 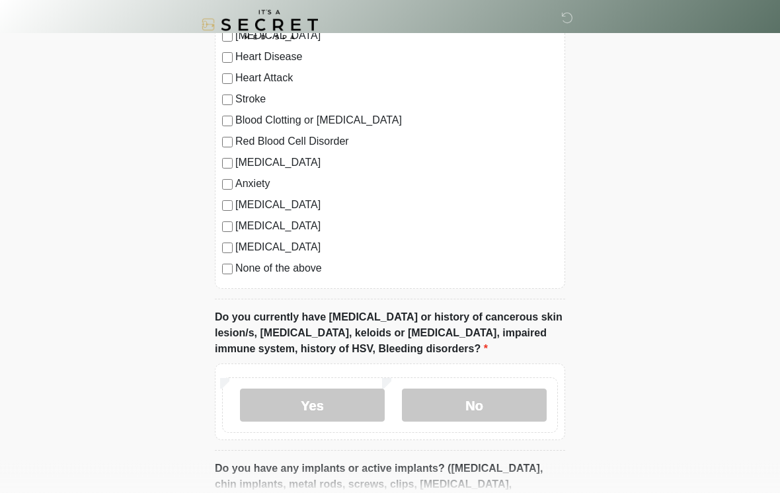 I want to click on label: None of the above, so click(x=397, y=269).